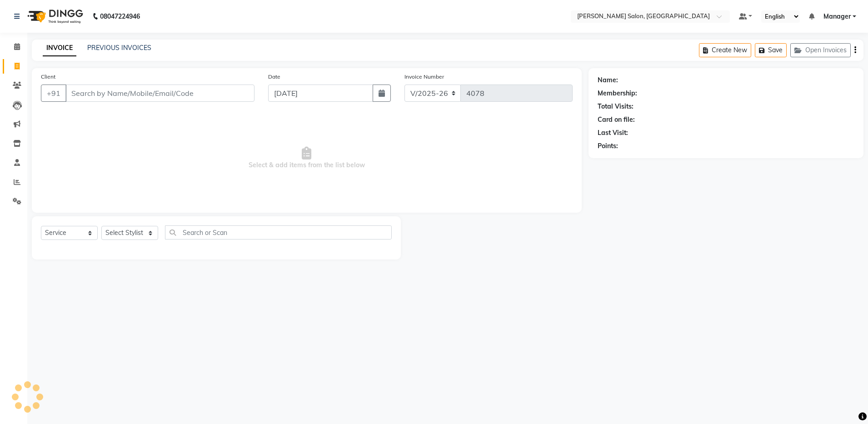  I want to click on div: Last Visit:, so click(613, 133).